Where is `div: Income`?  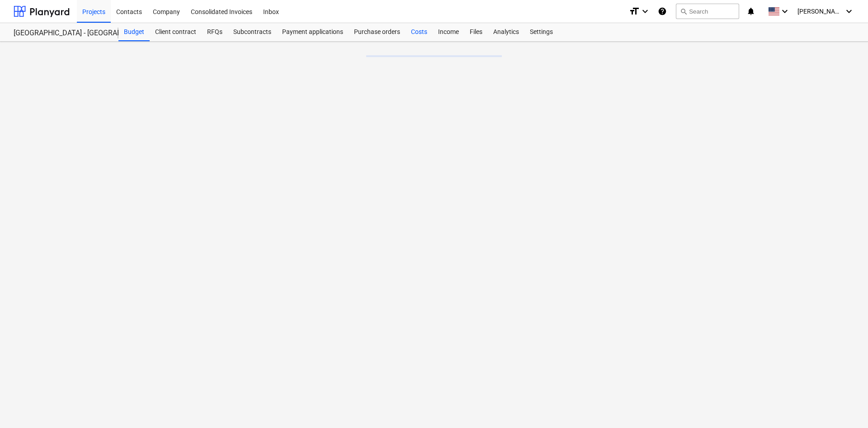
div: Income is located at coordinates (448, 32).